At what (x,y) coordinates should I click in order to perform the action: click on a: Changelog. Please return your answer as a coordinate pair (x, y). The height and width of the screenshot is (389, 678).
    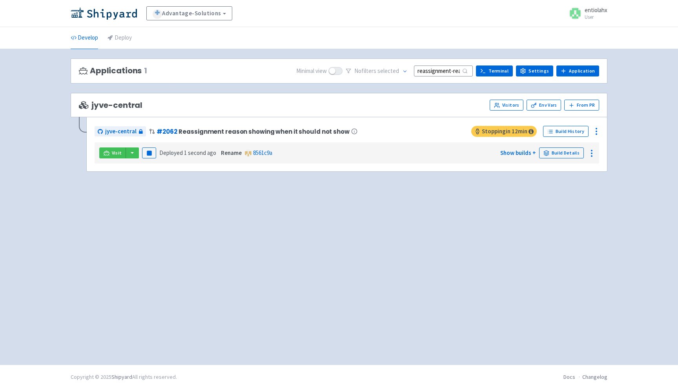
    Looking at the image, I should click on (595, 377).